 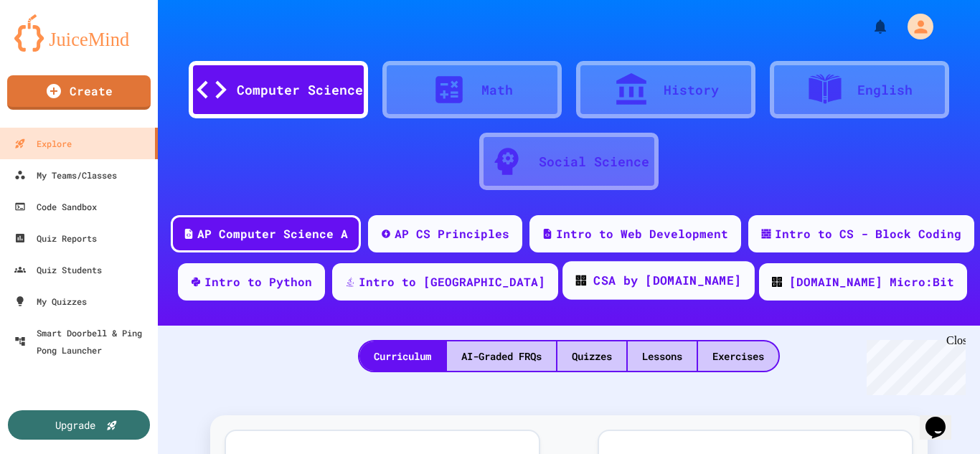 What do you see at coordinates (55, 238) in the screenshot?
I see `div: Quiz Reports` at bounding box center [55, 238].